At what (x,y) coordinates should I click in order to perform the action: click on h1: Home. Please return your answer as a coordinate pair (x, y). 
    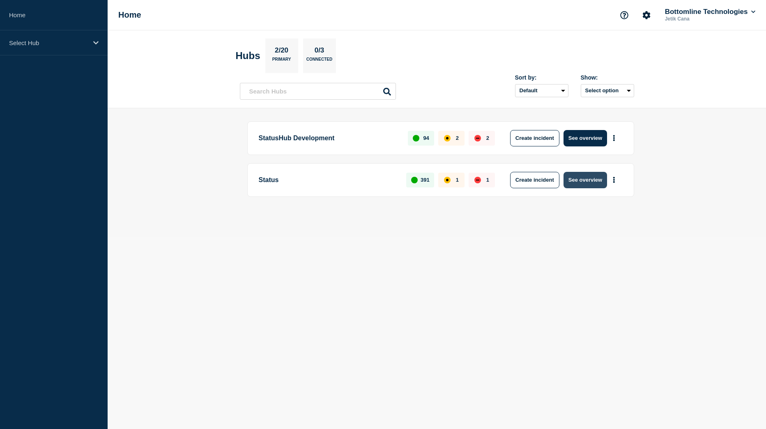
    Looking at the image, I should click on (130, 15).